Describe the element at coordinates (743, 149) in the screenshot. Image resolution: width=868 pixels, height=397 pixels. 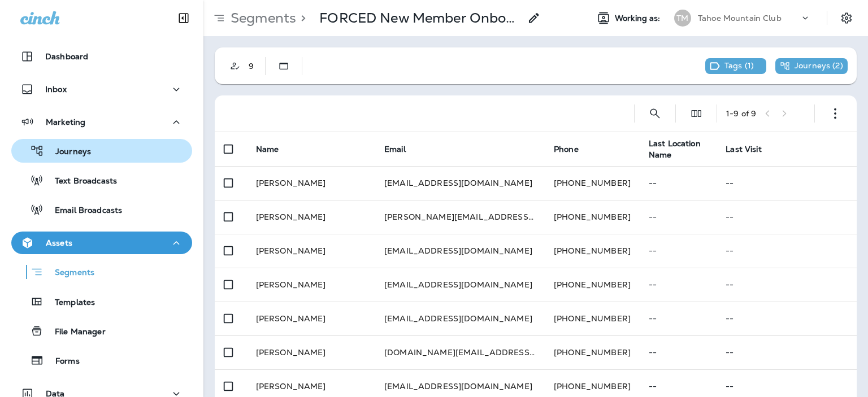
I see `span: Last Visit` at that location.